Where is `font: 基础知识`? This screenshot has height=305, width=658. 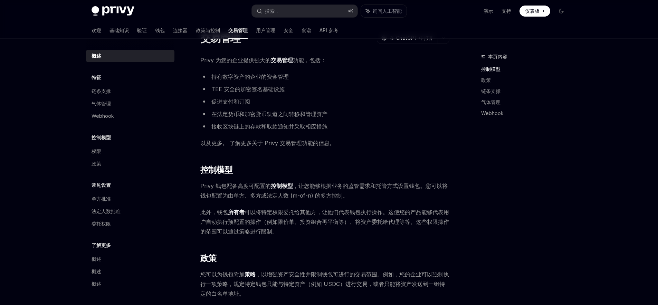 font: 基础知识 is located at coordinates (119, 30).